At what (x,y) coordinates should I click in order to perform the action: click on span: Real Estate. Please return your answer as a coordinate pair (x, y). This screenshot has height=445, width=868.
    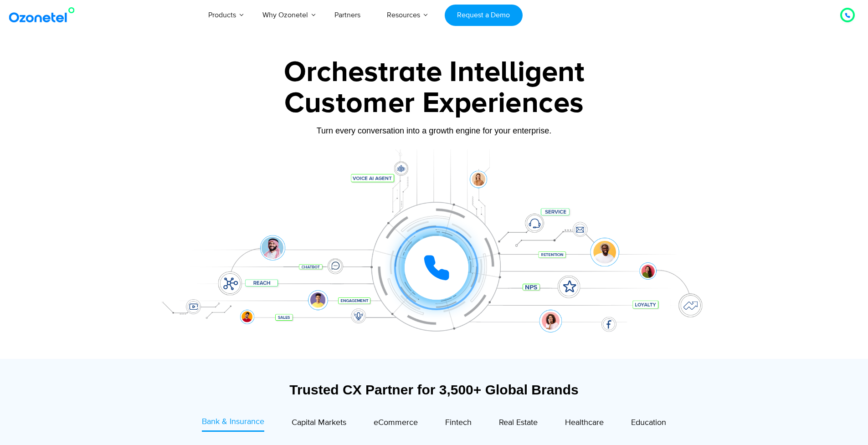
    Looking at the image, I should click on (518, 422).